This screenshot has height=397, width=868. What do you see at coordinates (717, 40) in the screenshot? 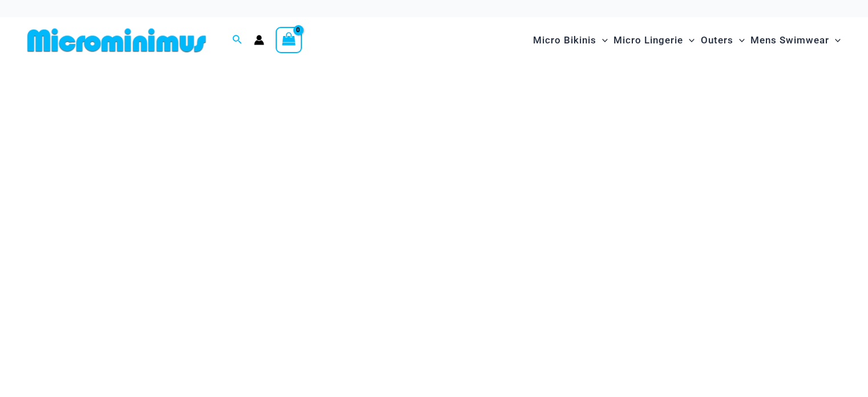
I see `span: Outers` at bounding box center [717, 40].